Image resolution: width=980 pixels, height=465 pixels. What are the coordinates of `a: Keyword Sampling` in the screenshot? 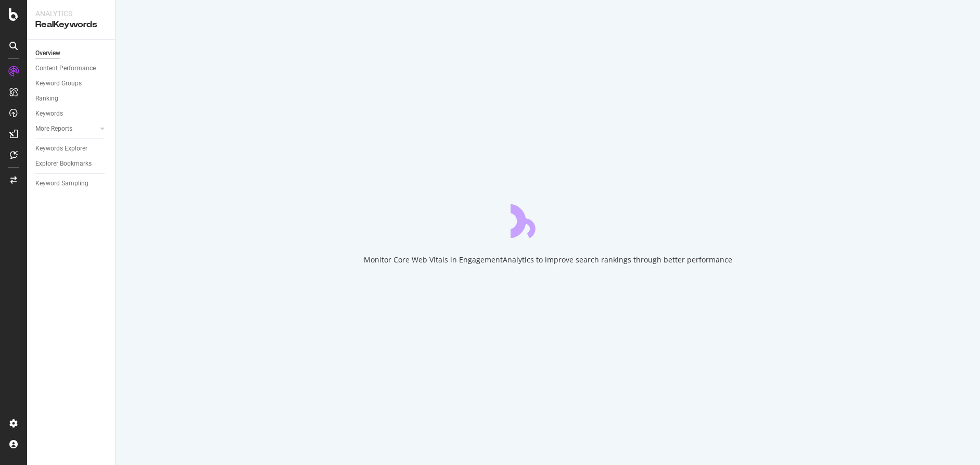 It's located at (71, 183).